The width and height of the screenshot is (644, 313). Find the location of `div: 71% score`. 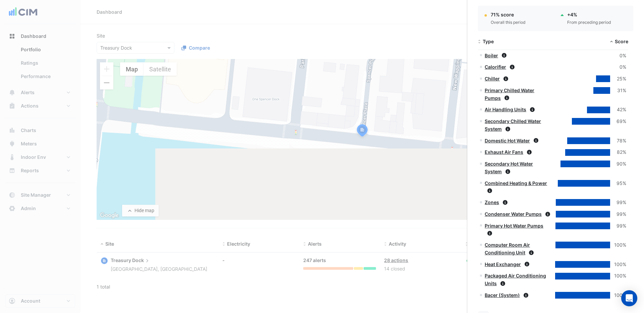

div: 71% score is located at coordinates (508, 15).